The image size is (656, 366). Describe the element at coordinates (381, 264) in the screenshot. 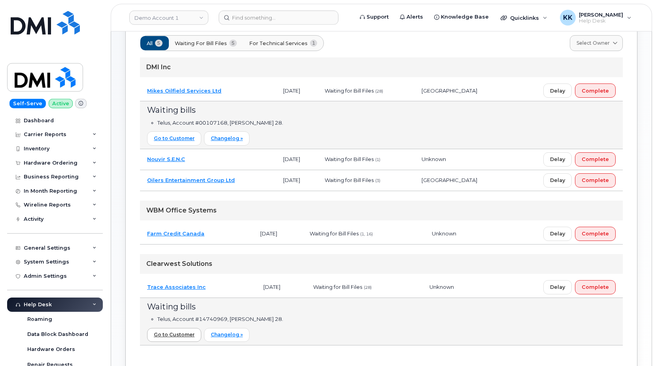

I see `div: Clearwest Solutions` at that location.